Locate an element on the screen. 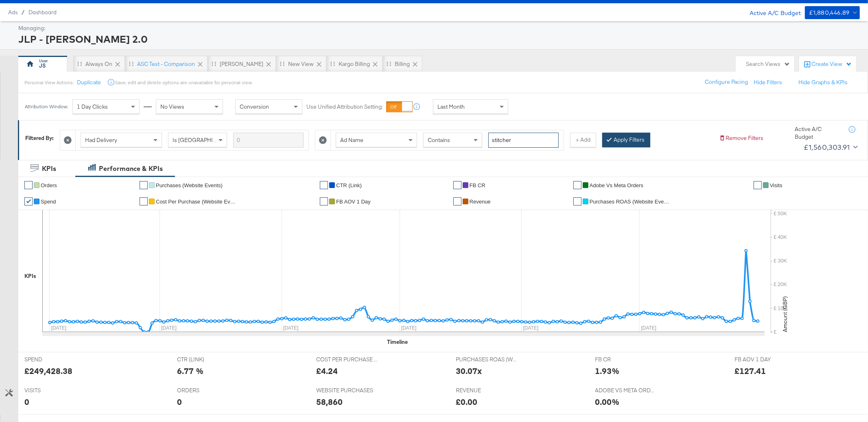 The width and height of the screenshot is (868, 422). div: Kargo Billing is located at coordinates (354, 64).